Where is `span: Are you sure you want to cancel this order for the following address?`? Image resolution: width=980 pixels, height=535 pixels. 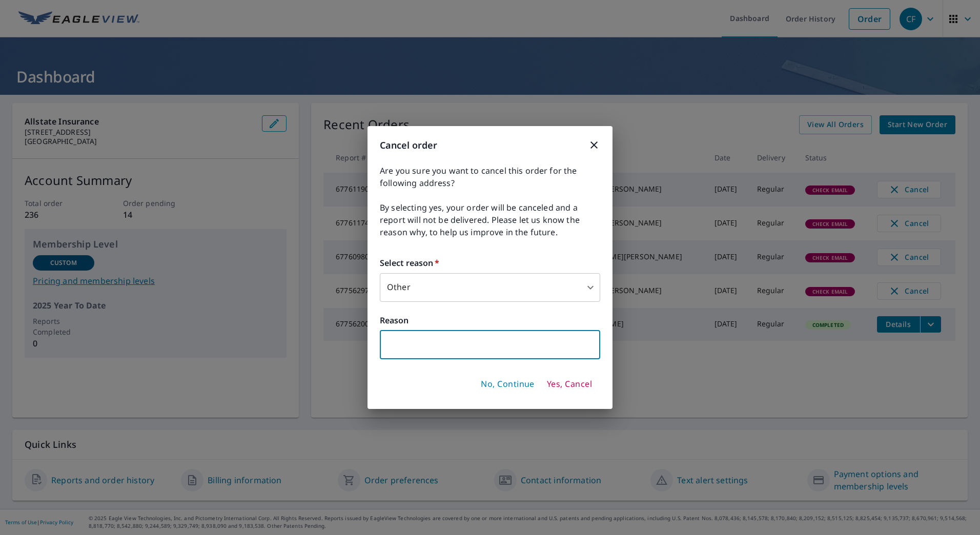 span: Are you sure you want to cancel this order for the following address? is located at coordinates (490, 176).